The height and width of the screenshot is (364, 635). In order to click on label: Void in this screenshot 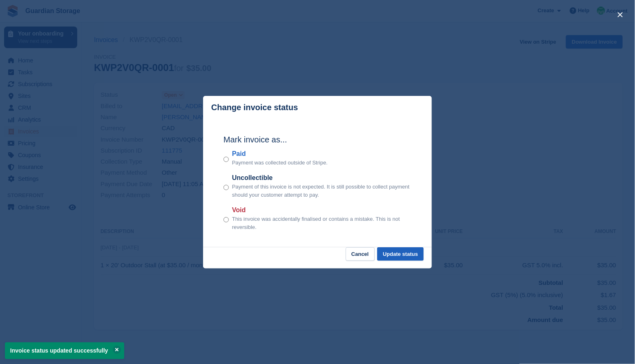, I will do `click(322, 210)`.